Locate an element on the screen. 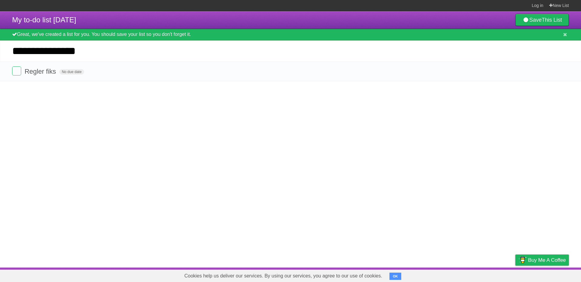 This screenshot has width=581, height=282. a: Buy me a coffee is located at coordinates (542, 260).